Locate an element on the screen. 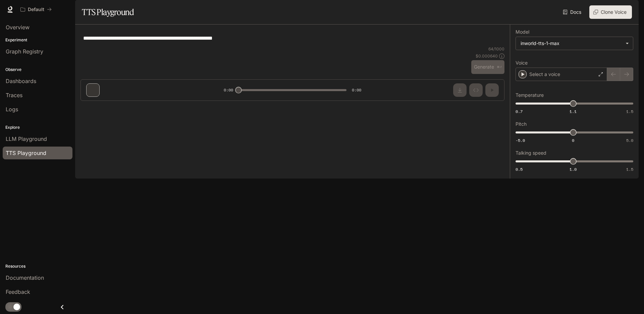 The width and height of the screenshot is (644, 314). p: Default is located at coordinates (36, 10).